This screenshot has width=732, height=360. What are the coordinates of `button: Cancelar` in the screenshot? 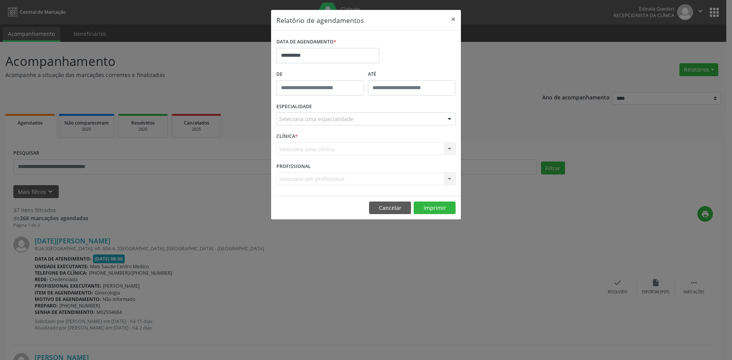 It's located at (390, 208).